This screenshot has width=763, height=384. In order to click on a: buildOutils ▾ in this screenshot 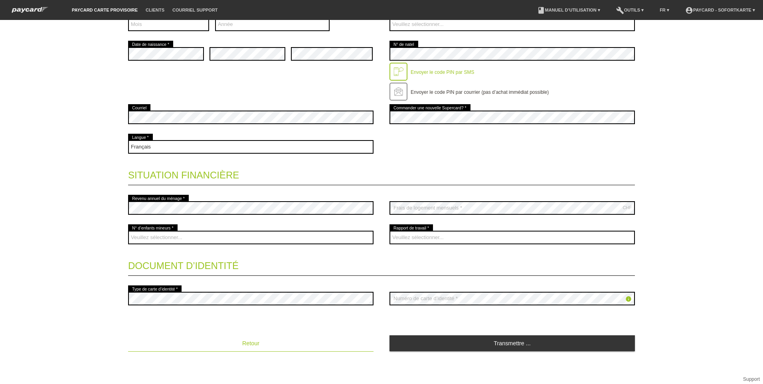, I will do `click(630, 10)`.